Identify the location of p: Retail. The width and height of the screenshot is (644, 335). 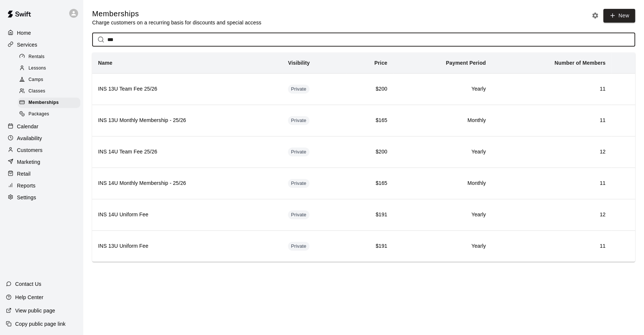
(24, 174).